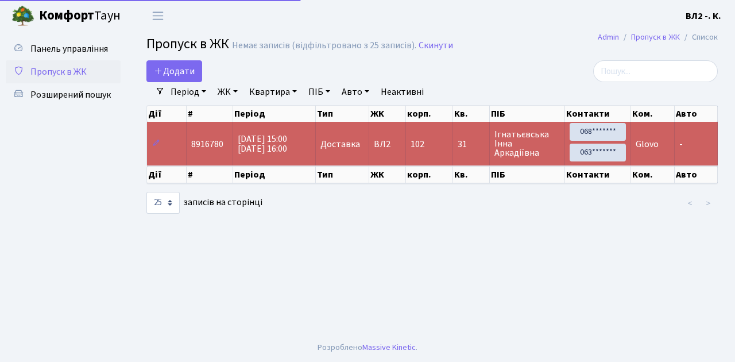 This screenshot has width=735, height=362. I want to click on a: ЖК, so click(227, 92).